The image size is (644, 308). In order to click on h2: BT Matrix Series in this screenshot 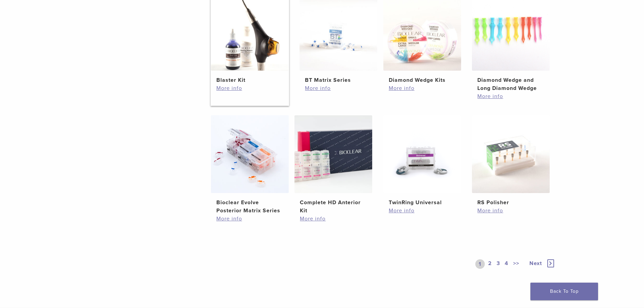, I will do `click(338, 80)`.